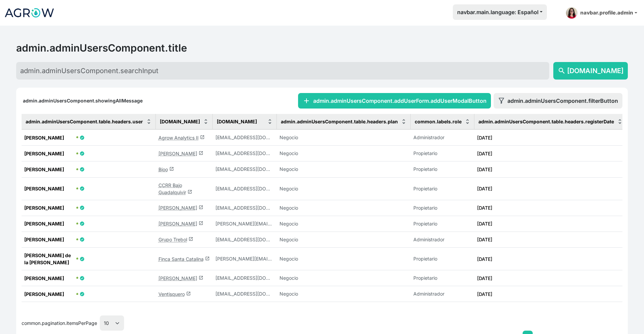  I want to click on img: Logo, so click(30, 13).